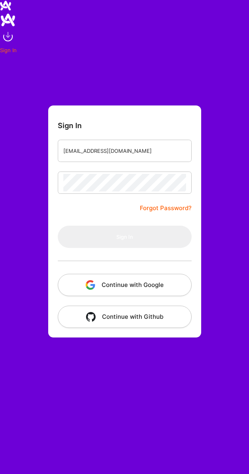  Describe the element at coordinates (124, 151) in the screenshot. I see `input: Email...` at that location.